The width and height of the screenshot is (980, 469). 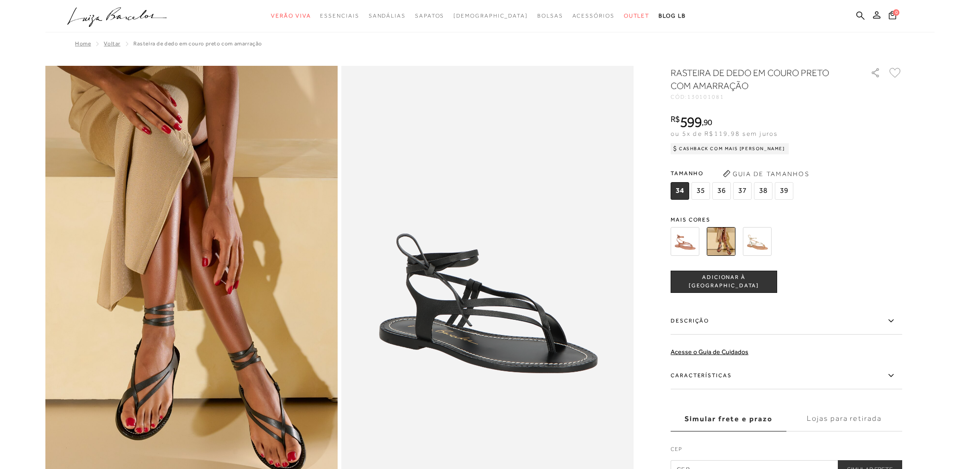 What do you see at coordinates (701, 191) in the screenshot?
I see `span: 35` at bounding box center [701, 191].